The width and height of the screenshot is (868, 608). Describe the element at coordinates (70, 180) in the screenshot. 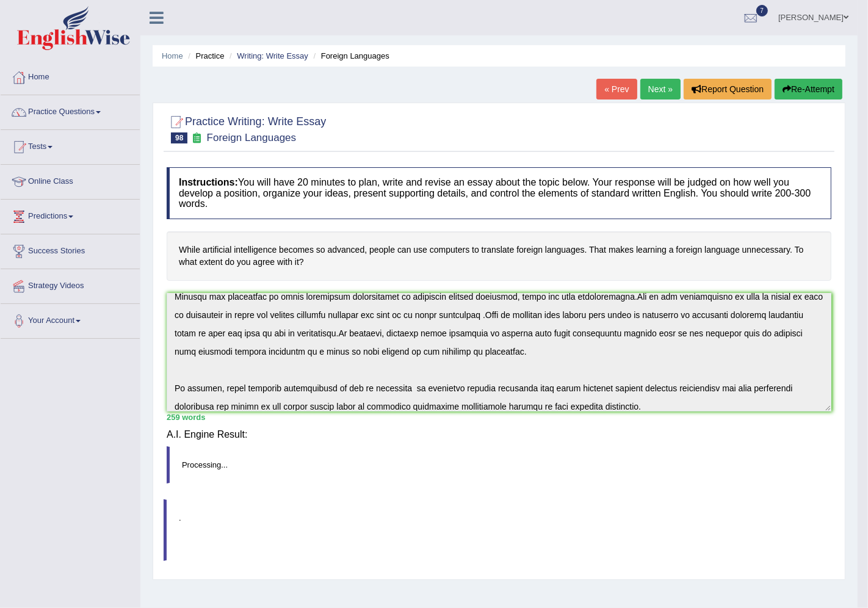

I see `a: Online Class` at that location.